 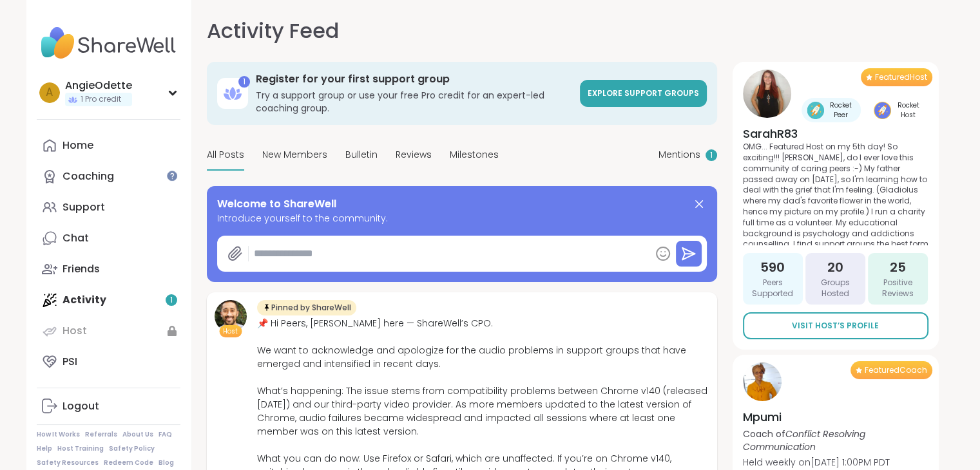 What do you see at coordinates (835, 326) in the screenshot?
I see `span: Visit Host’s Profile` at bounding box center [835, 326].